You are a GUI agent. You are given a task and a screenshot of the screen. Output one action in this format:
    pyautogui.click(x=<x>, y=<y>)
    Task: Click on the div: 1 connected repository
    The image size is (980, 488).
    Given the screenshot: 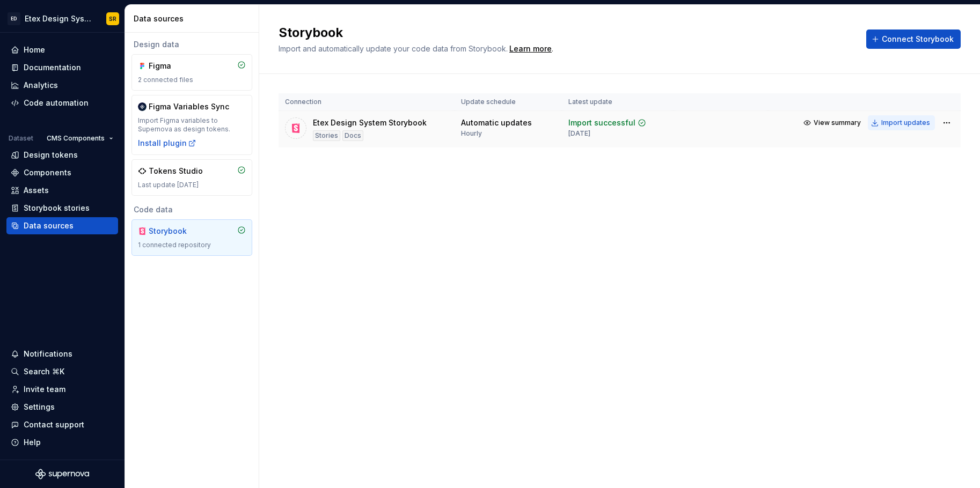 What is the action you would take?
    pyautogui.click(x=192, y=245)
    